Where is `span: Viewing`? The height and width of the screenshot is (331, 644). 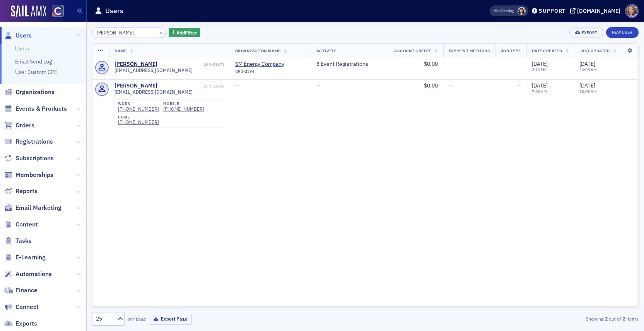
span: Viewing is located at coordinates (504, 11).